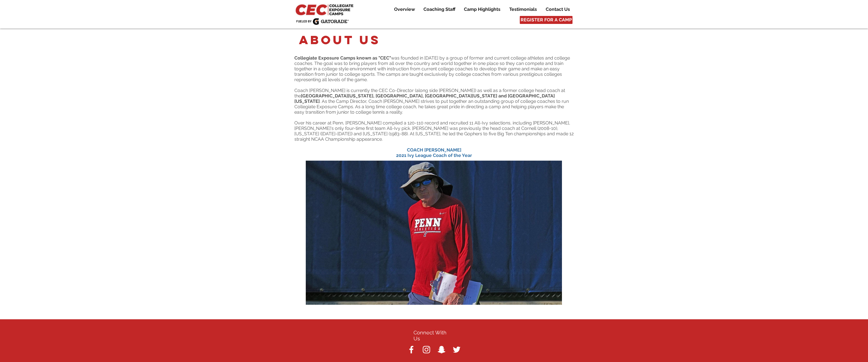 This screenshot has height=362, width=868. I want to click on a: White Twitter Icon, so click(456, 349).